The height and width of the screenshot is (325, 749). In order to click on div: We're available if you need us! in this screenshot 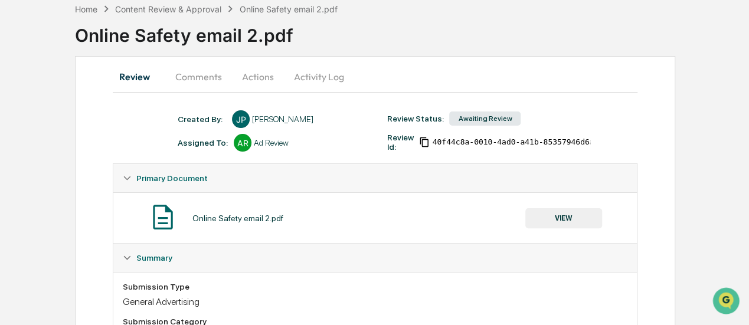, I will do `click(94, 106)`.